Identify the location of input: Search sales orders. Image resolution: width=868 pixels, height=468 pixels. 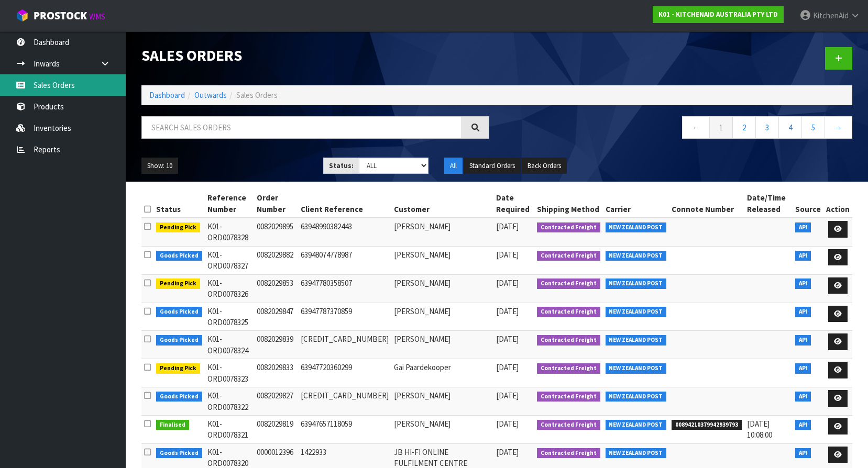
(302, 127).